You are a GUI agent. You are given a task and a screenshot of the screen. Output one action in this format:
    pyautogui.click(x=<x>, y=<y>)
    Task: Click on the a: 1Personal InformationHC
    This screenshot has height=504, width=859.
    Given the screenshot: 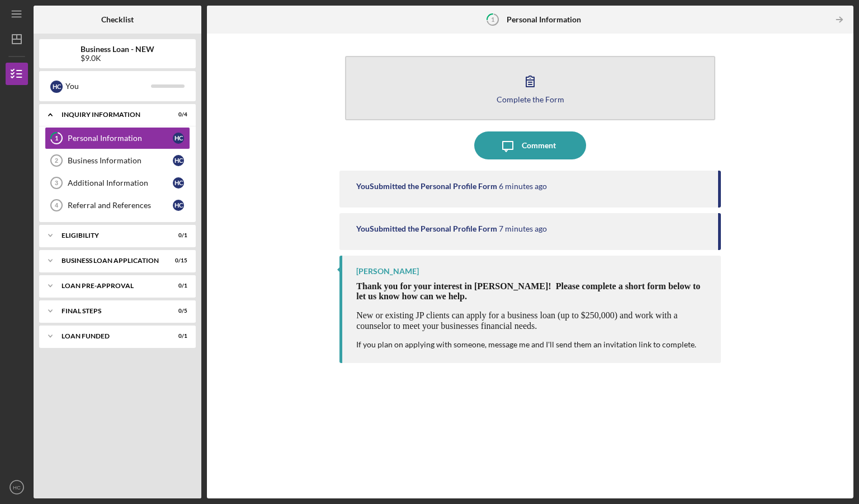 What is the action you would take?
    pyautogui.click(x=117, y=138)
    